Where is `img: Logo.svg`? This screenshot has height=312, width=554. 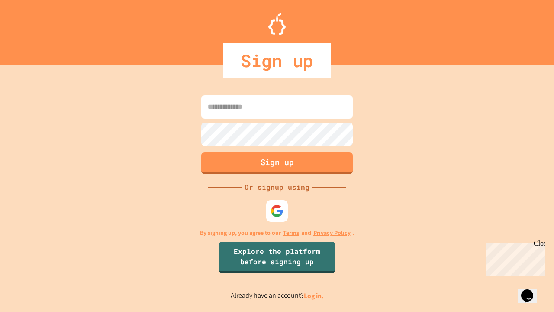
img: Logo.svg is located at coordinates (277, 24).